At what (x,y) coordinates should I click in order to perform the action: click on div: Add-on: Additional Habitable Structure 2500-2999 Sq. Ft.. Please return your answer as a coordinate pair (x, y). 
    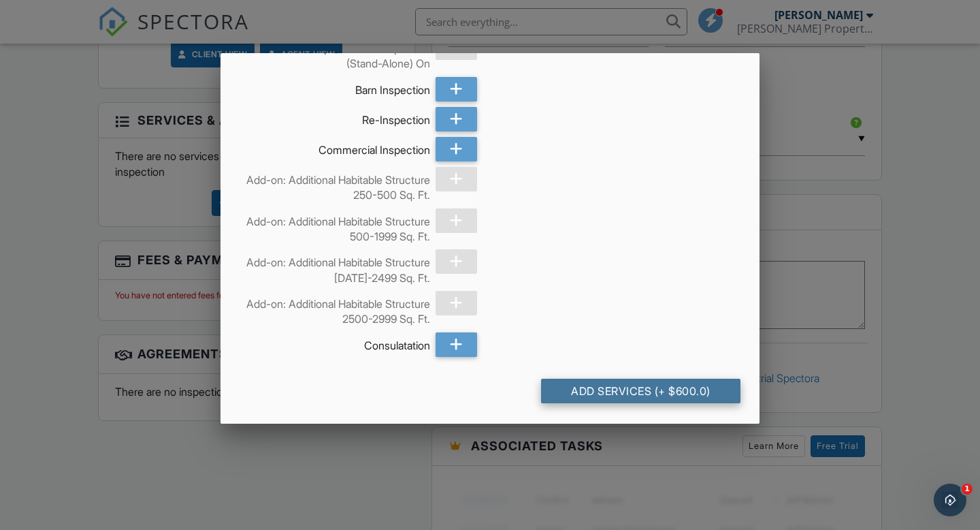
    Looking at the image, I should click on (334, 309).